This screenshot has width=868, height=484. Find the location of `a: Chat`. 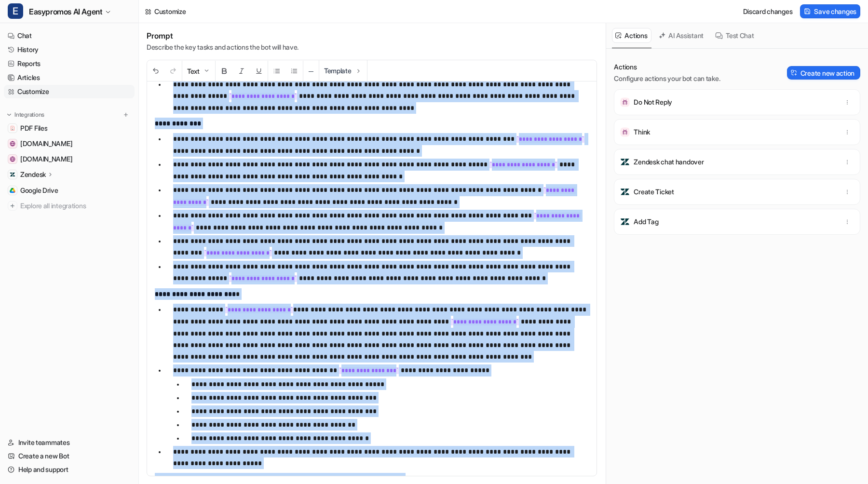

a: Chat is located at coordinates (69, 36).